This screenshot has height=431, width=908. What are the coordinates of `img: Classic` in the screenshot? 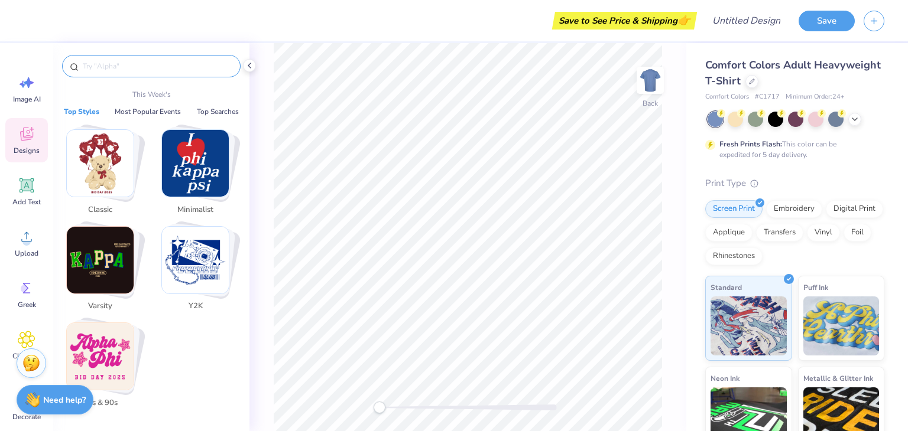 It's located at (100, 163).